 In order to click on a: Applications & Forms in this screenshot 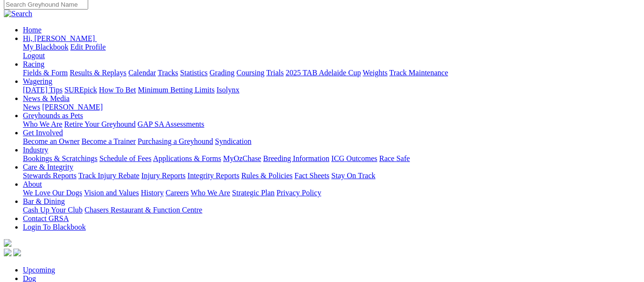, I will do `click(187, 158)`.